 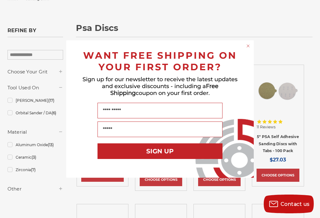 What do you see at coordinates (248, 46) in the screenshot?
I see `button: Close dialog` at bounding box center [248, 46].